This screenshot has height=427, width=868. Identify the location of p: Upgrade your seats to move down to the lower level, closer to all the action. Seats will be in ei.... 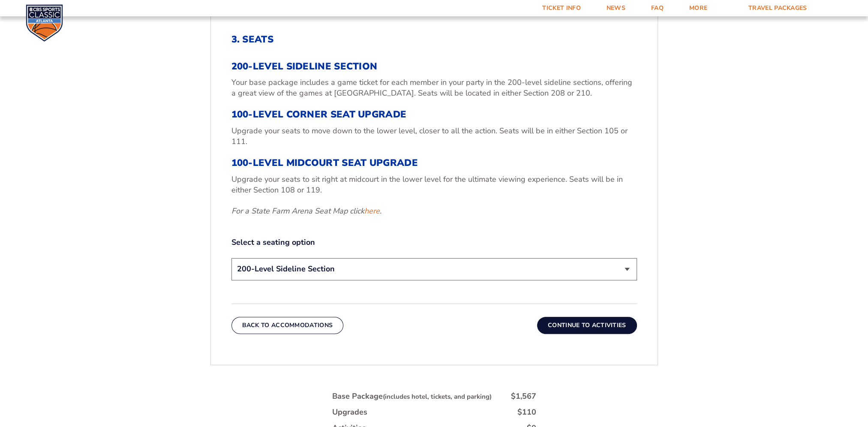
(434, 136).